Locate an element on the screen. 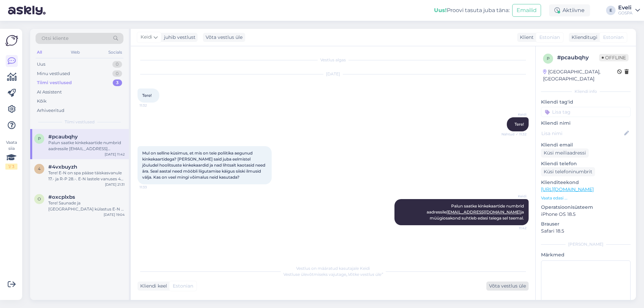  p: iPhone OS 18.5 is located at coordinates (586, 214).